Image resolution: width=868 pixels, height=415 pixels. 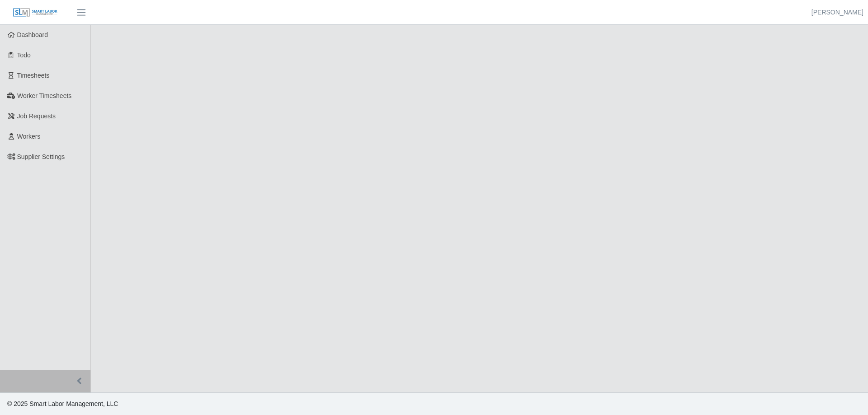 What do you see at coordinates (29, 137) in the screenshot?
I see `span: Workers` at bounding box center [29, 137].